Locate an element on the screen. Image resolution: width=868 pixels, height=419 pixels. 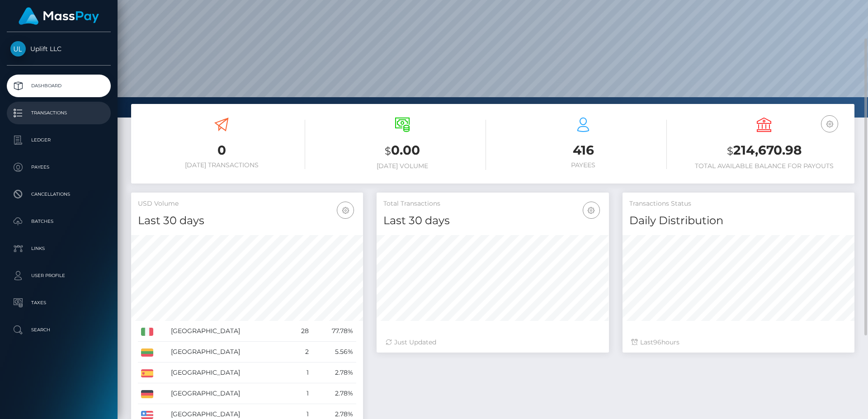
h5: USD Volume is located at coordinates (247, 204).